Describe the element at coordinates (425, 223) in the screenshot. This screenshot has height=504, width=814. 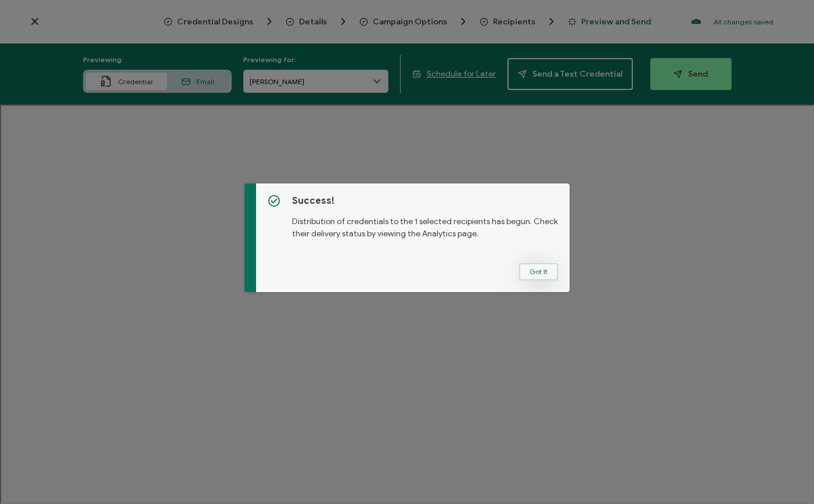
I see `p: Distribution of credentials to the 1 selected recipients has begun. Check their delivery status b...` at that location.